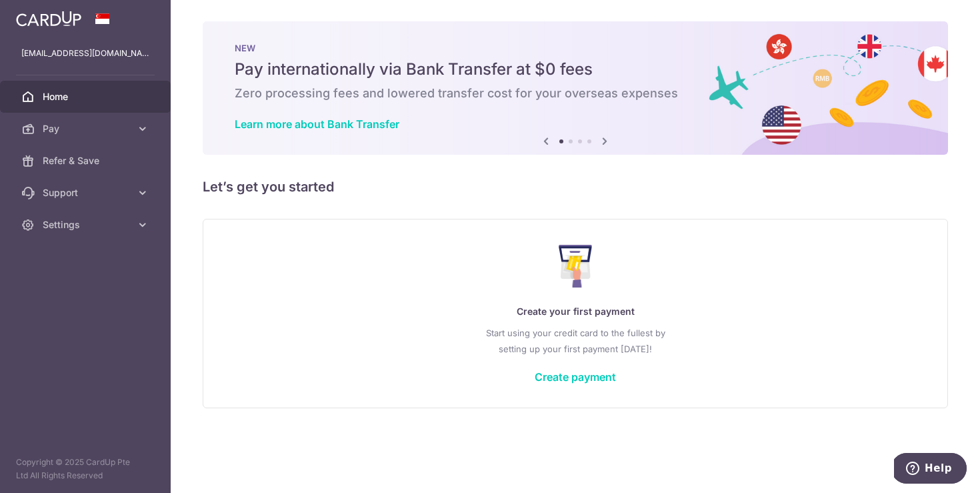  I want to click on a: Create payment, so click(575, 377).